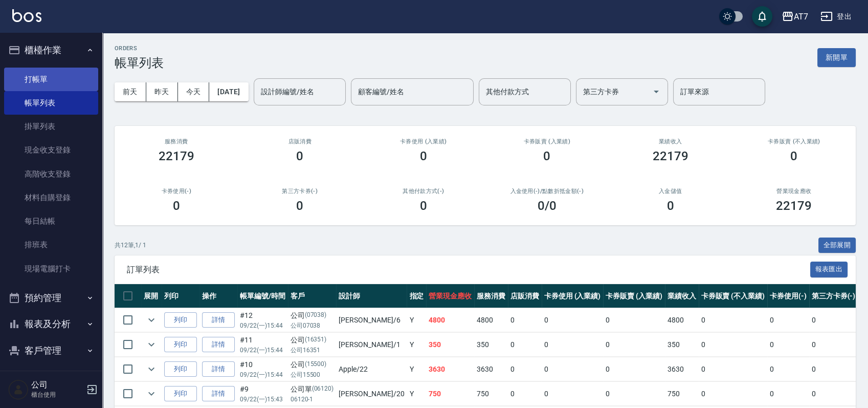 The height and width of the screenshot is (408, 868). Describe the element at coordinates (323, 389) in the screenshot. I see `p: (06120)` at that location.